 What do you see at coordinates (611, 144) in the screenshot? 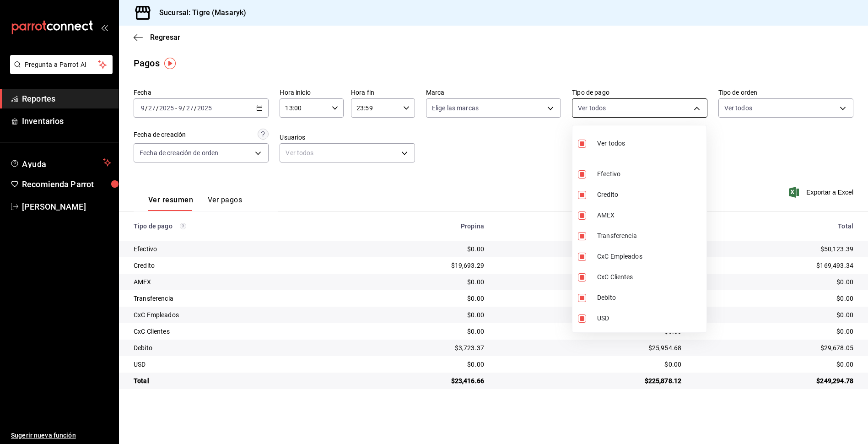
I see `span: Ver todos` at bounding box center [611, 144].